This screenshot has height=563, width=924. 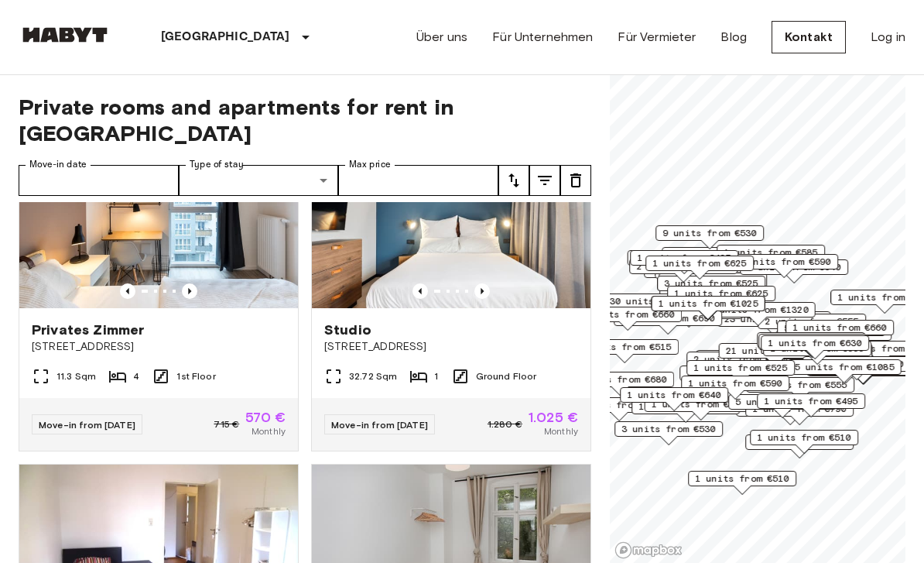 I want to click on input: Choose date, so click(x=98, y=180).